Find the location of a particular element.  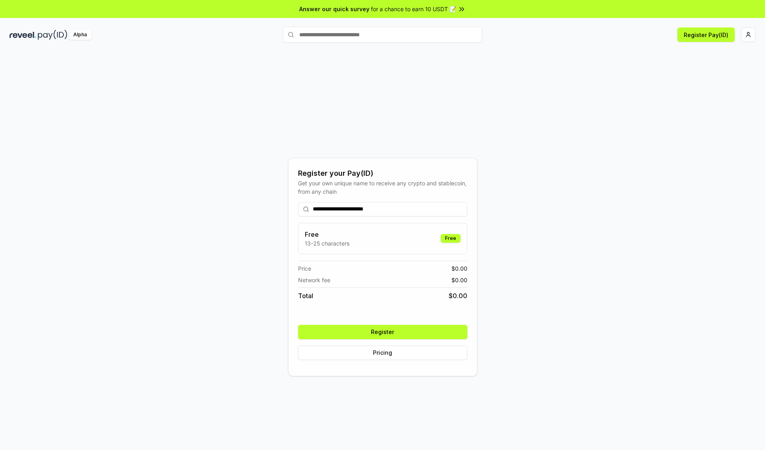

span: Price is located at coordinates (305, 268).